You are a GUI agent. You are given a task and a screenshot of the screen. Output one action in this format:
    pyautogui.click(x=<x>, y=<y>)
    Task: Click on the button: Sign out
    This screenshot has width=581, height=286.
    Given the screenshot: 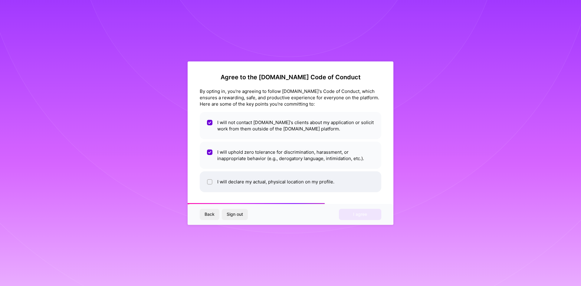 What is the action you would take?
    pyautogui.click(x=235, y=214)
    